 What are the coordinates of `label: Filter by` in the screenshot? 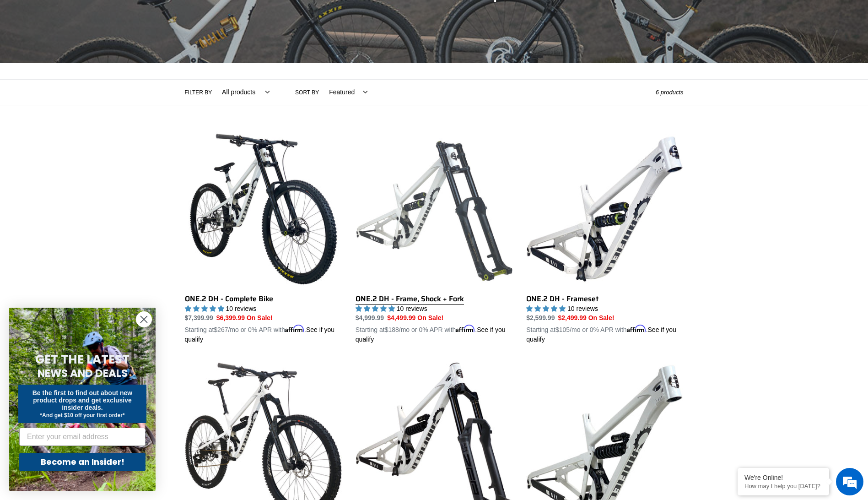 It's located at (199, 93).